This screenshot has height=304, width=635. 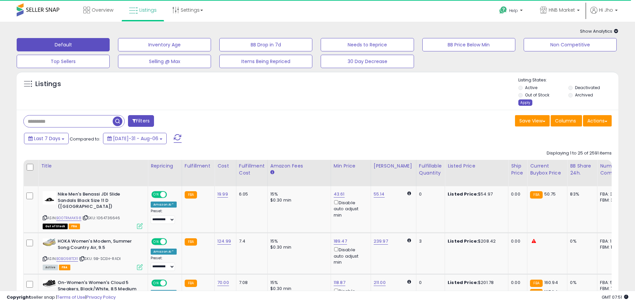 What do you see at coordinates (367, 61) in the screenshot?
I see `button: 30 Day Decrease` at bounding box center [367, 61].